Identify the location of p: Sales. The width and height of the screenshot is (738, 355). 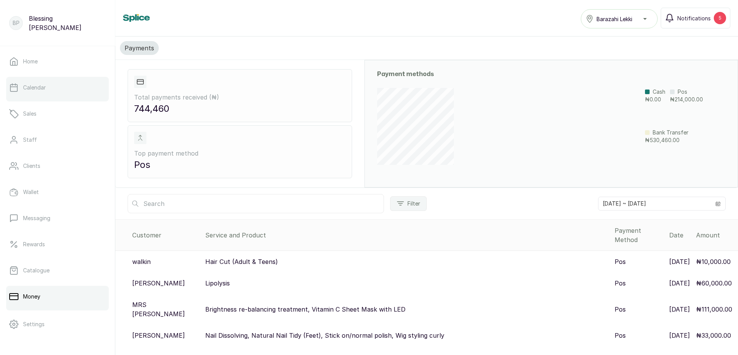
(30, 114).